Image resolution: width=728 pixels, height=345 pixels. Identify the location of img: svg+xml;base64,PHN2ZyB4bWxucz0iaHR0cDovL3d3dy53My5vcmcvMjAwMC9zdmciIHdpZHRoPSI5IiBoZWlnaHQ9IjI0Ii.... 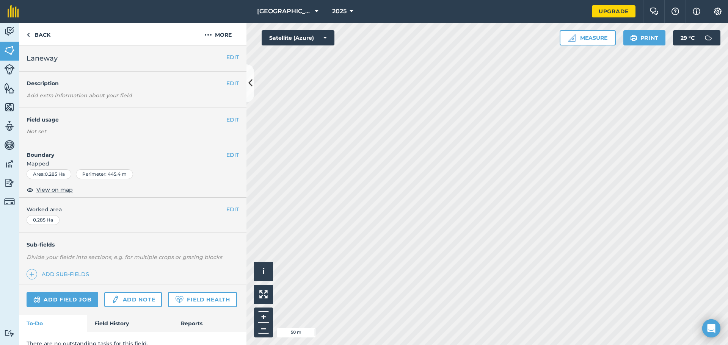
(28, 35).